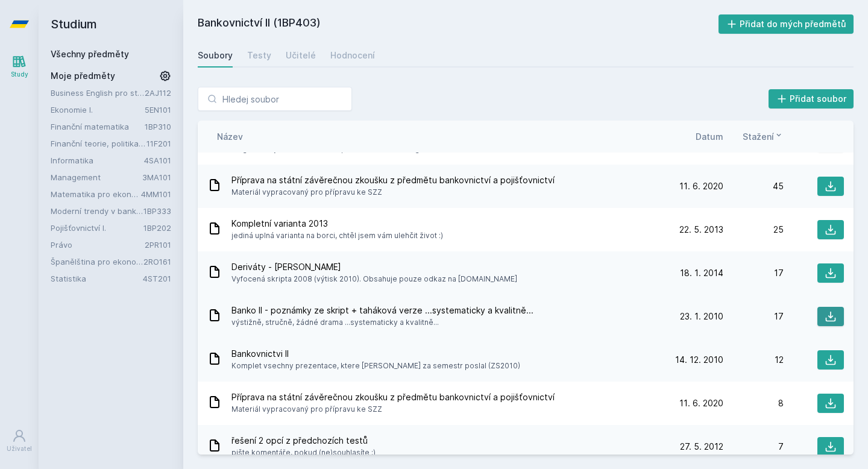  I want to click on a: 2RO161, so click(157, 262).